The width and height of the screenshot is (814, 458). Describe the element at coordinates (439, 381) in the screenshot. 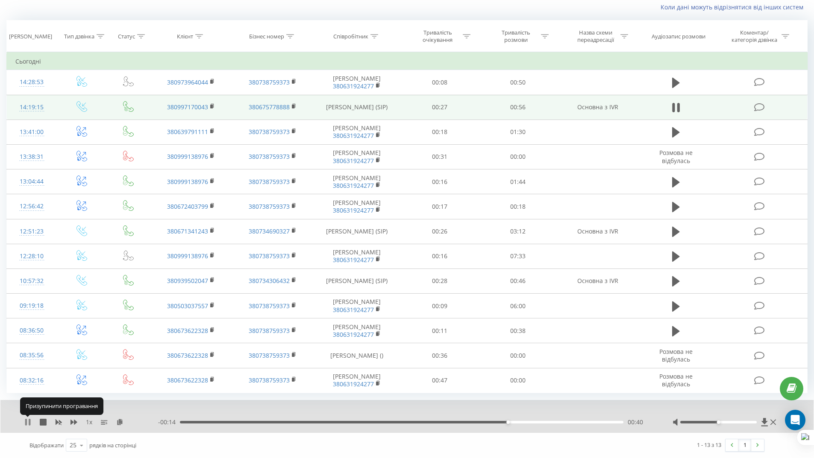

I see `td: 00:47` at that location.